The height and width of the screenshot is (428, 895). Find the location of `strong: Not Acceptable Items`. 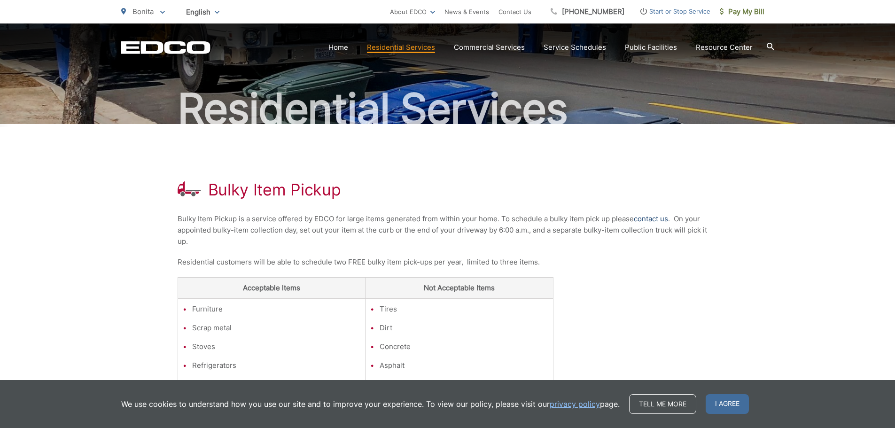

strong: Not Acceptable Items is located at coordinates (459, 287).